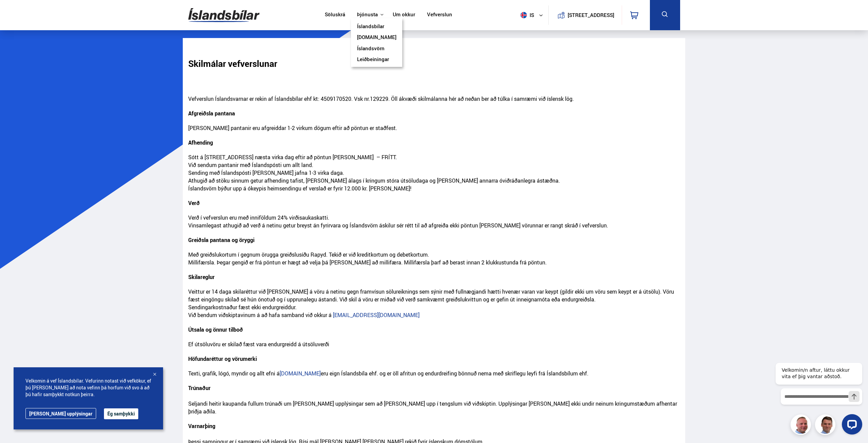  Describe the element at coordinates (388, 373) in the screenshot. I see `span: Texti, grafík, lógó, myndir og allt efni á eru eign Íslandsbíla ehf. og er öll afritun og endurdr...` at that location.